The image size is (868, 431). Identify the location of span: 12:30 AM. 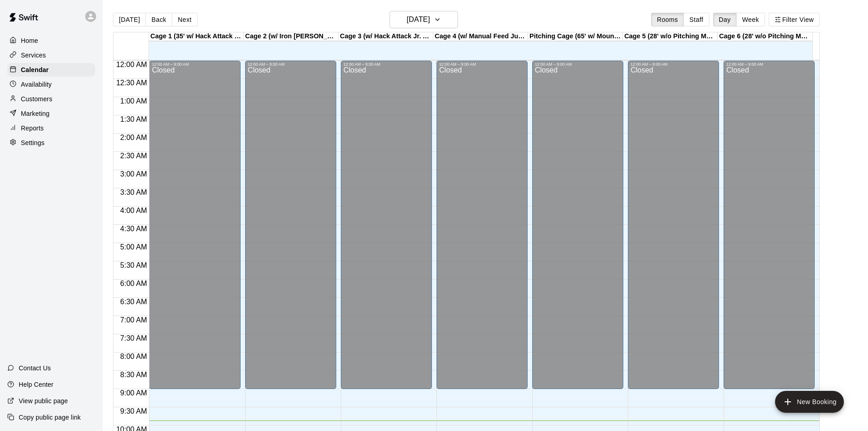
(131, 83).